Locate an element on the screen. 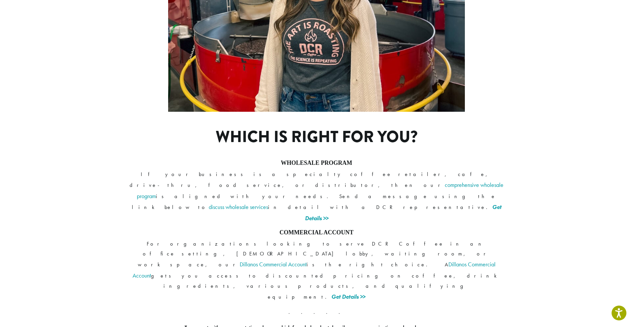 The height and width of the screenshot is (327, 633). h1: Which is right for you? is located at coordinates (316, 137).